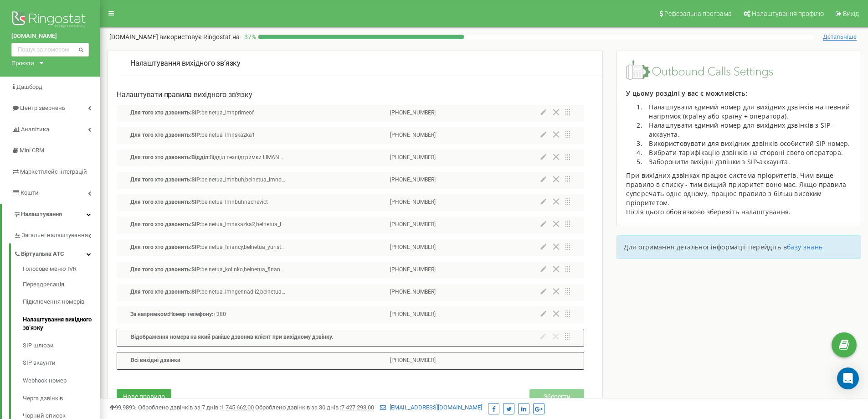 The height and width of the screenshot is (419, 868). What do you see at coordinates (196, 407) in the screenshot?
I see `span: Оброблено дзвінків за 7 днів :` at bounding box center [196, 407].